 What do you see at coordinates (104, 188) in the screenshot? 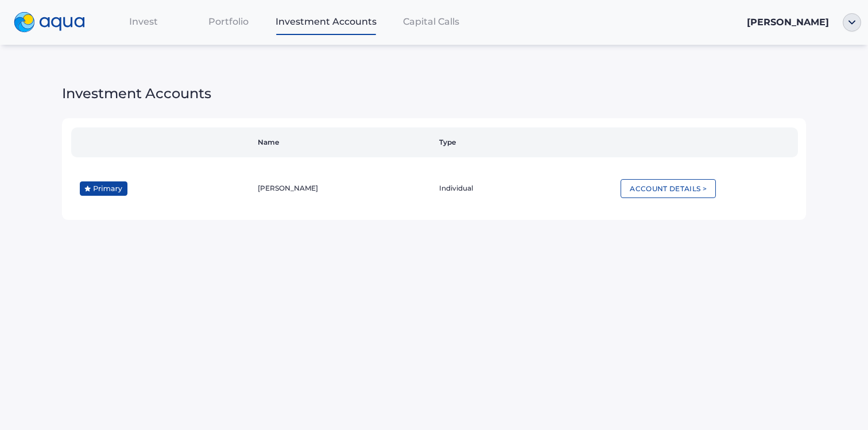
I see `img: primary-account-indicator` at bounding box center [104, 188].